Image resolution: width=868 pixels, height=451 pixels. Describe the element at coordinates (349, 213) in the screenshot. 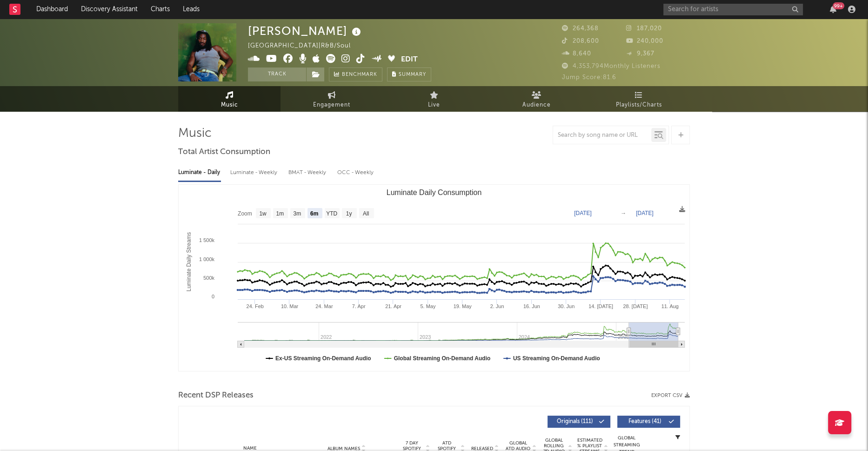

I see `text: 1y` at that location.